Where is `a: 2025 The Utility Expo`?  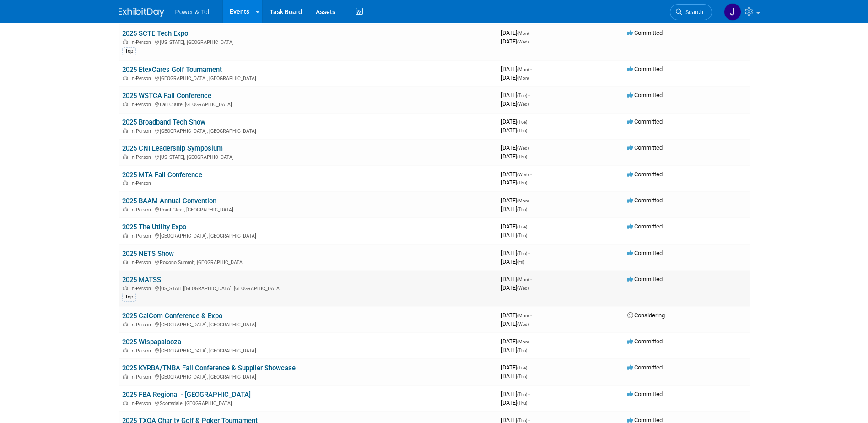 a: 2025 The Utility Expo is located at coordinates (155, 227).